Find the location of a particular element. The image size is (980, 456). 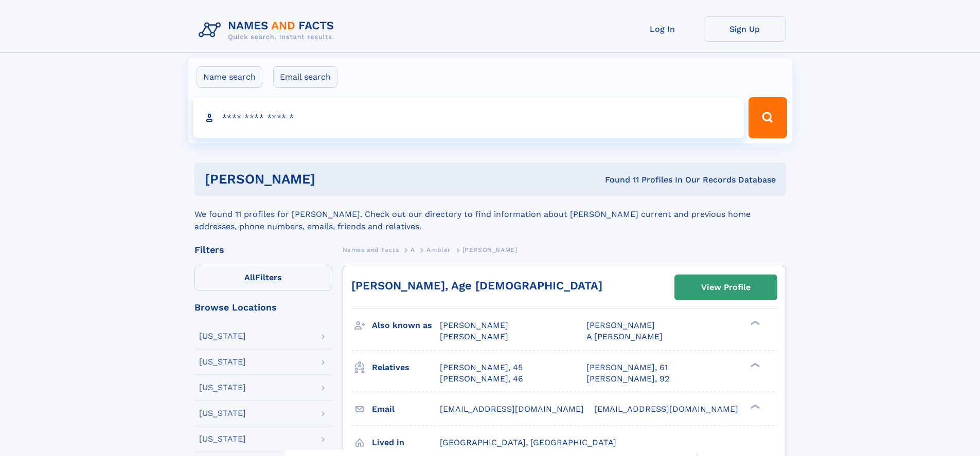

a: Names and Facts is located at coordinates (371, 250).